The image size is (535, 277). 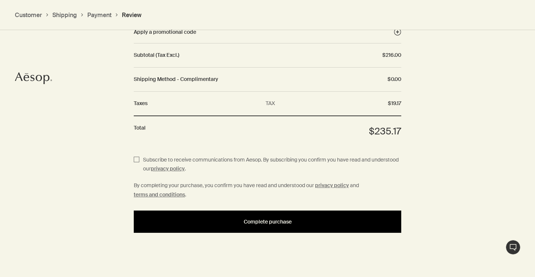 I want to click on button: Shipping, so click(x=65, y=15).